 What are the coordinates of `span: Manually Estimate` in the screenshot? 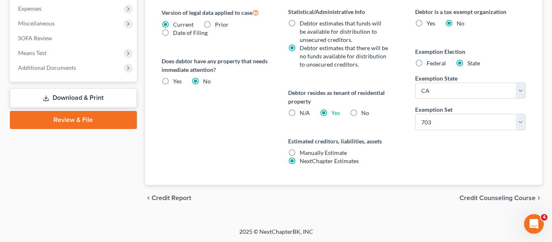 It's located at (323, 153).